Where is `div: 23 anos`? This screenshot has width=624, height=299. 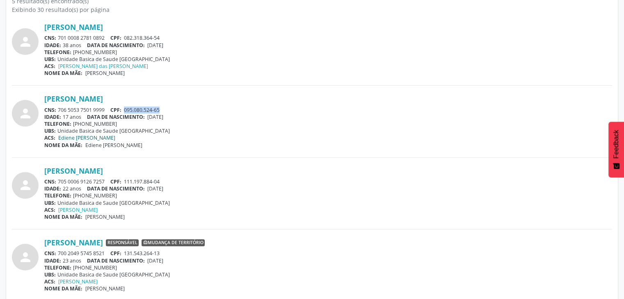 div: 23 anos is located at coordinates (328, 261).